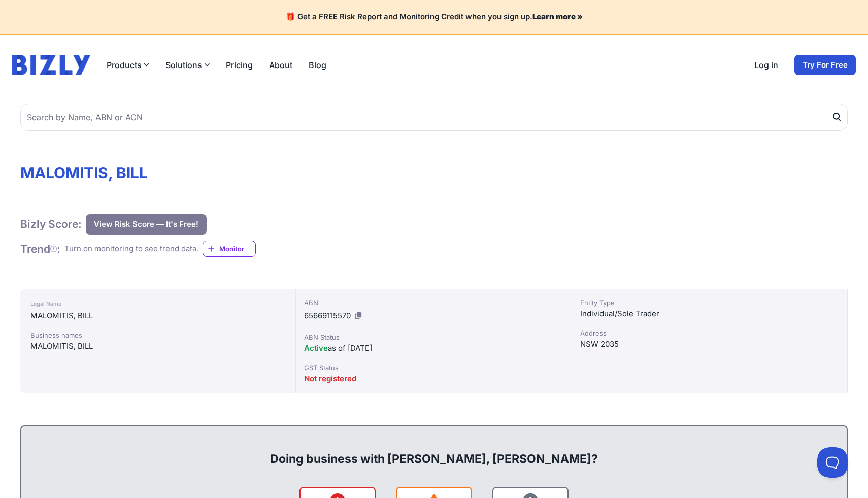 The width and height of the screenshot is (868, 498). What do you see at coordinates (766, 65) in the screenshot?
I see `a: Log in` at bounding box center [766, 65].